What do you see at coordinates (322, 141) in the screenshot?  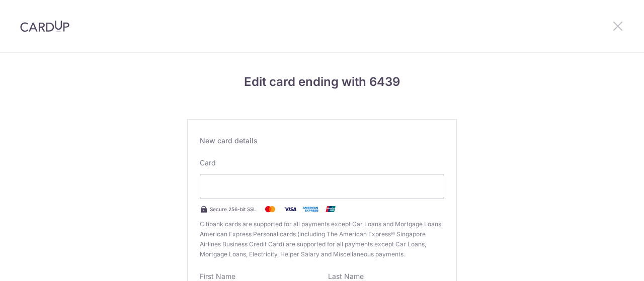 I see `div: New card details` at bounding box center [322, 141].